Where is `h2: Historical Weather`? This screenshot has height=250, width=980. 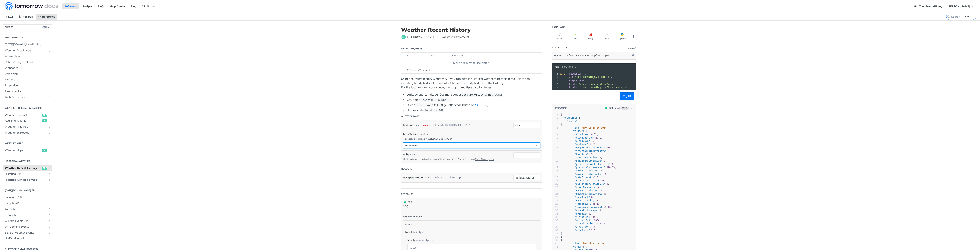 h2: Historical Weather is located at coordinates (28, 161).